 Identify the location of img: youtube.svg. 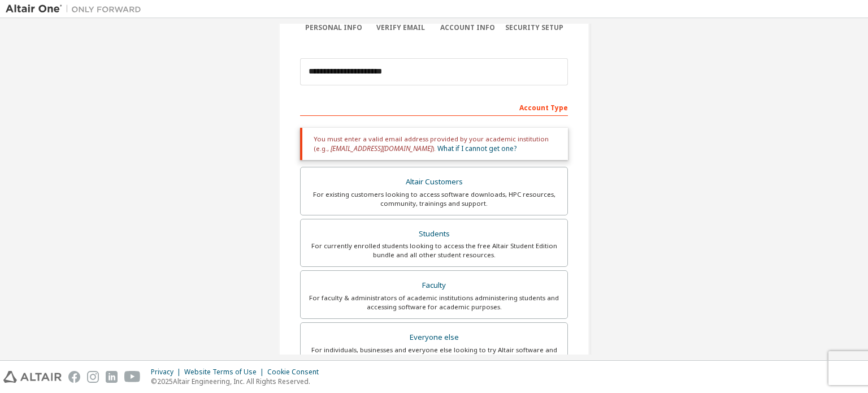
(132, 377).